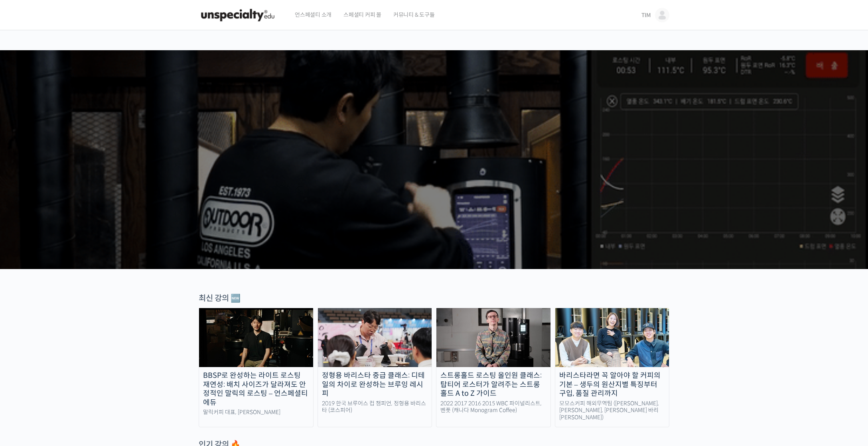 The width and height of the screenshot is (868, 446). I want to click on img: advanced-brewing_course-thumbnail.jpeg, so click(375, 337).